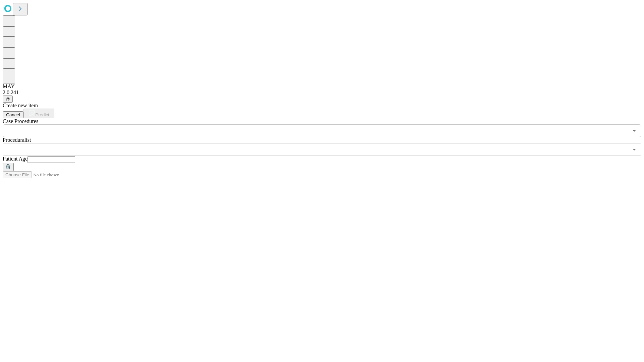 This screenshot has height=362, width=644. What do you see at coordinates (39, 113) in the screenshot?
I see `button: Predict` at bounding box center [39, 113].